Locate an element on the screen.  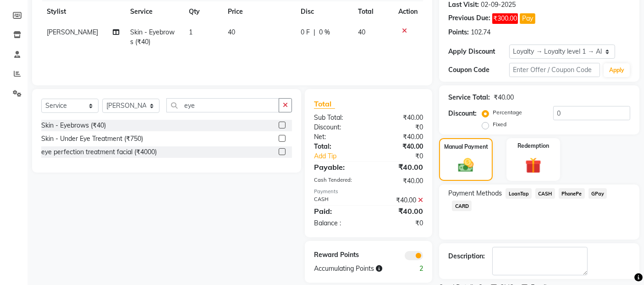
button: Apply is located at coordinates (616, 70).